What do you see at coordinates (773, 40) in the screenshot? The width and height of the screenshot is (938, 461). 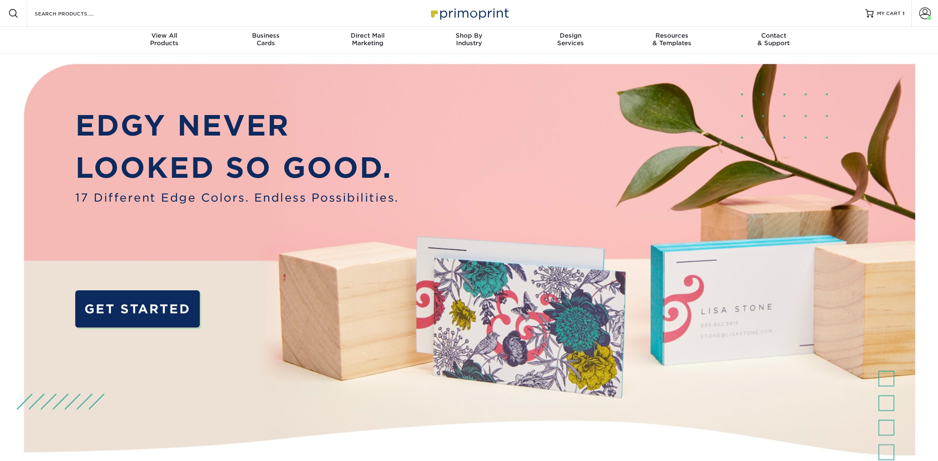 I see `a: Contact& Support` at bounding box center [773, 40].